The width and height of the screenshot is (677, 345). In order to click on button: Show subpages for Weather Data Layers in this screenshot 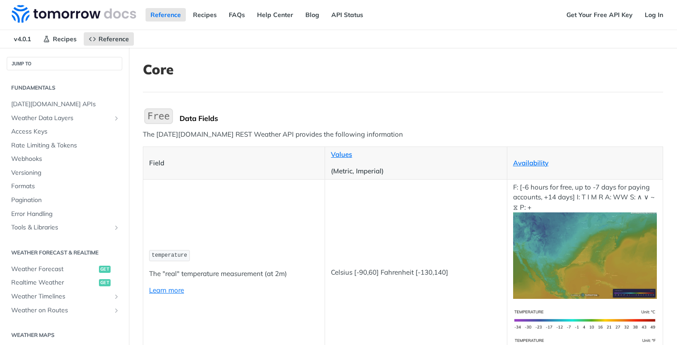, I will do `click(116, 118)`.